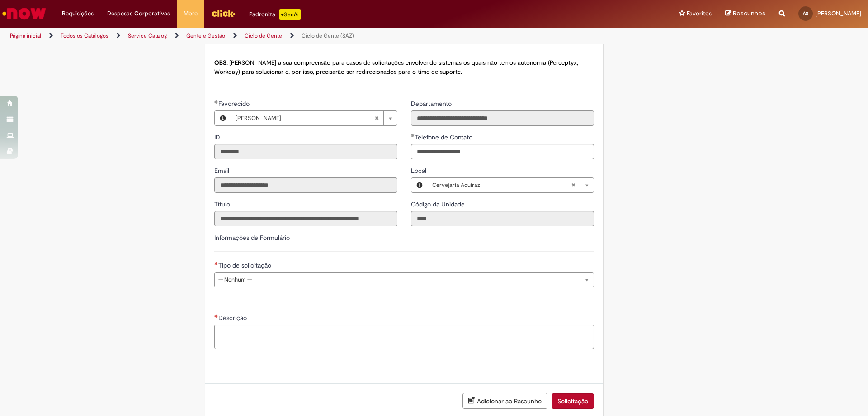  What do you see at coordinates (501, 185) in the screenshot?
I see `span: Cervejaria Aquiraz` at bounding box center [501, 185].